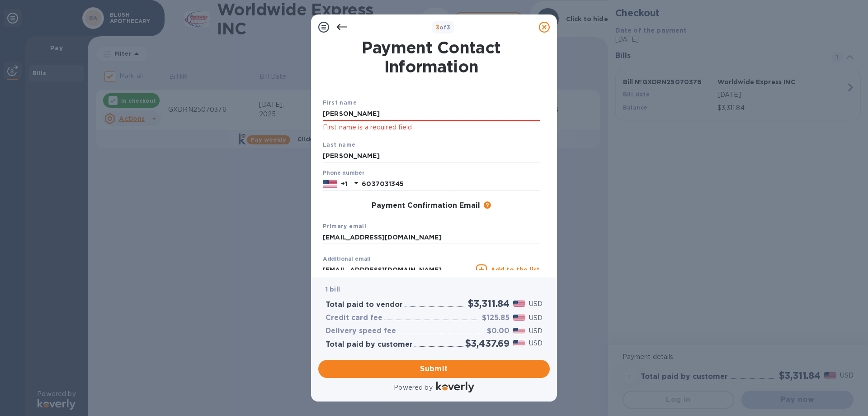  Describe the element at coordinates (364, 305) in the screenshot. I see `h3: Total paid to vendor` at that location.